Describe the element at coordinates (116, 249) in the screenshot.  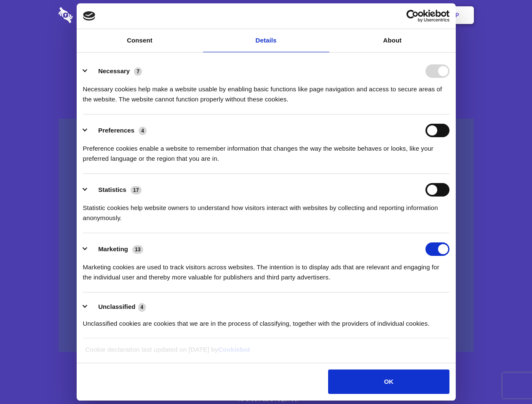
I see `button: Marketing (13)` at that location.